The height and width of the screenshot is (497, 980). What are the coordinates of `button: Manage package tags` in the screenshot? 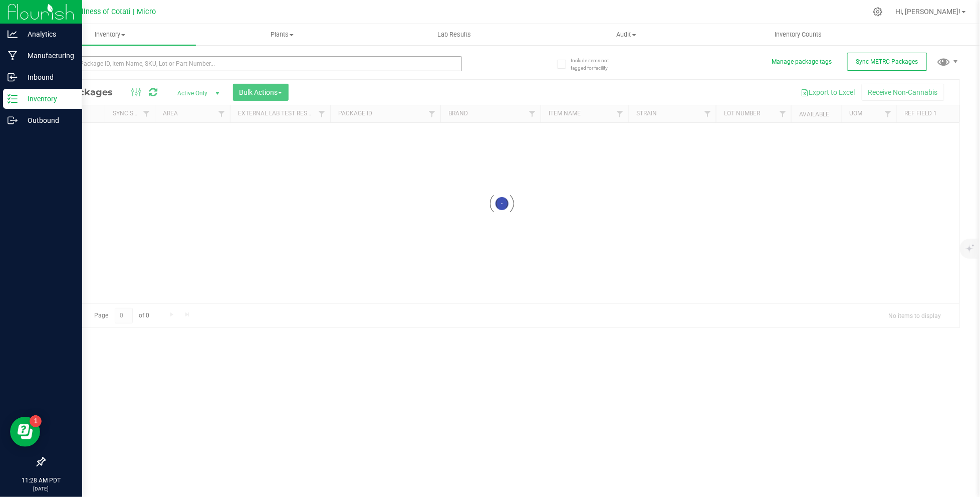 It's located at (802, 62).